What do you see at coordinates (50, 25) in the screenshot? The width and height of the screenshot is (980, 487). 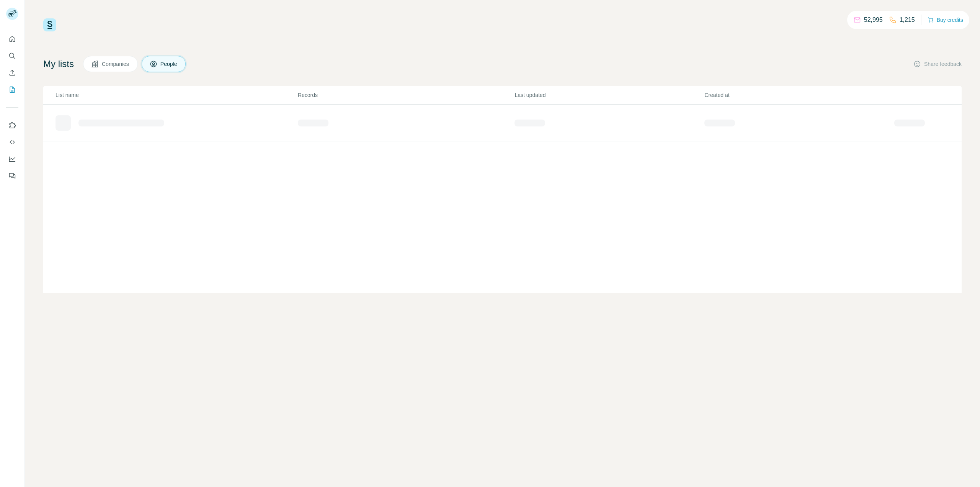 I see `img: Surfe Logo` at bounding box center [50, 25].